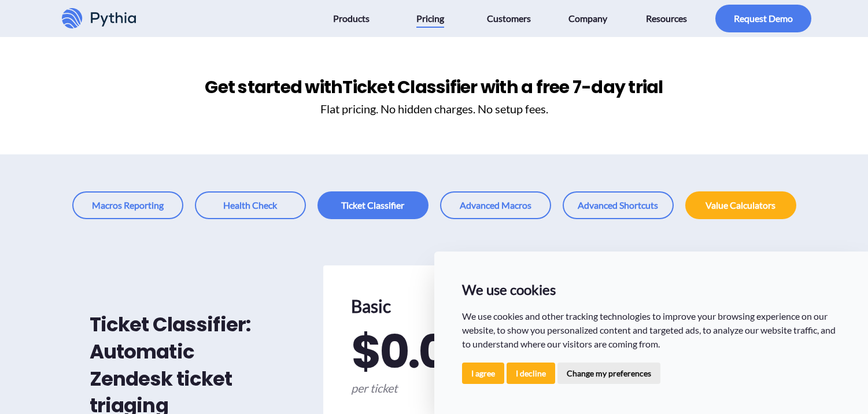 This screenshot has width=868, height=414. Describe the element at coordinates (609, 373) in the screenshot. I see `button: Change my preferences` at that location.